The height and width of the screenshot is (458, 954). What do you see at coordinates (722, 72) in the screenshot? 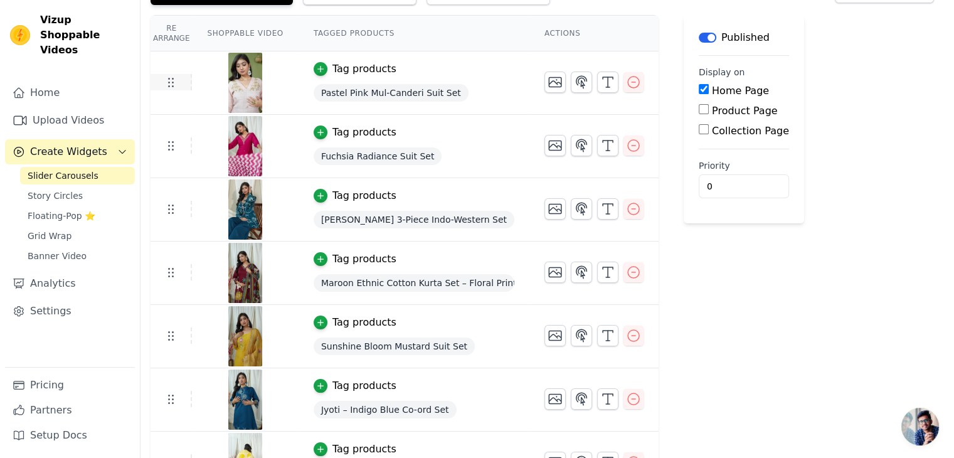
I see `legend: Display on` at bounding box center [722, 72].